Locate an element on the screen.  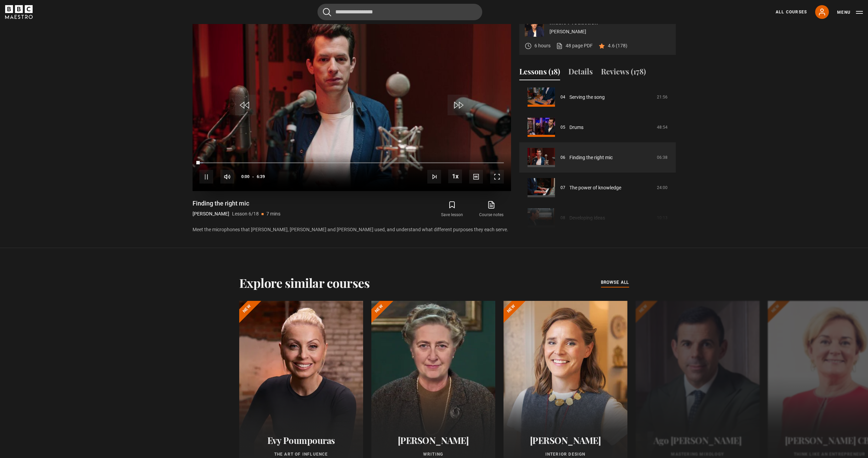
p: 6 hours is located at coordinates (543, 46).